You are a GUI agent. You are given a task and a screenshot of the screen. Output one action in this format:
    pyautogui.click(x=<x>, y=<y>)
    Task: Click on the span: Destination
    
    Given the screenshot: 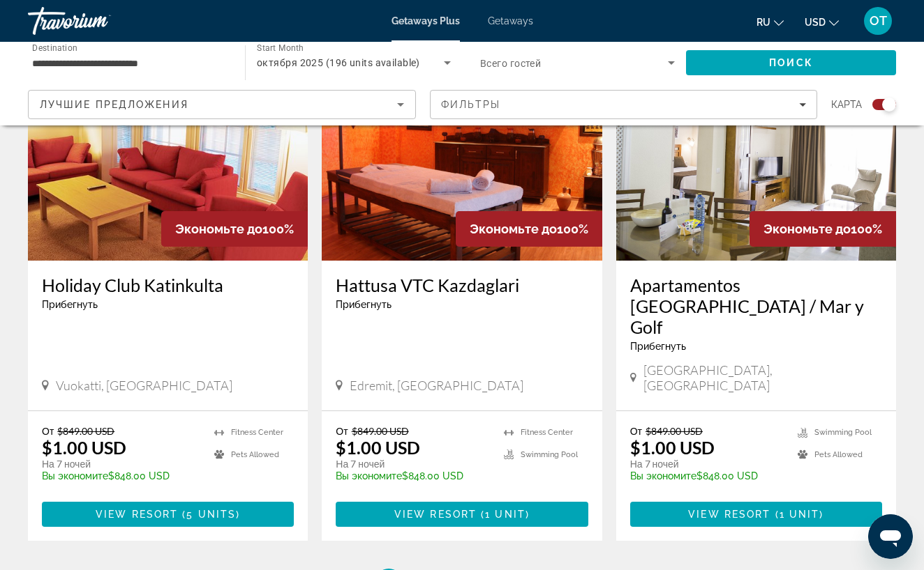 What is the action you would take?
    pyautogui.click(x=54, y=47)
    